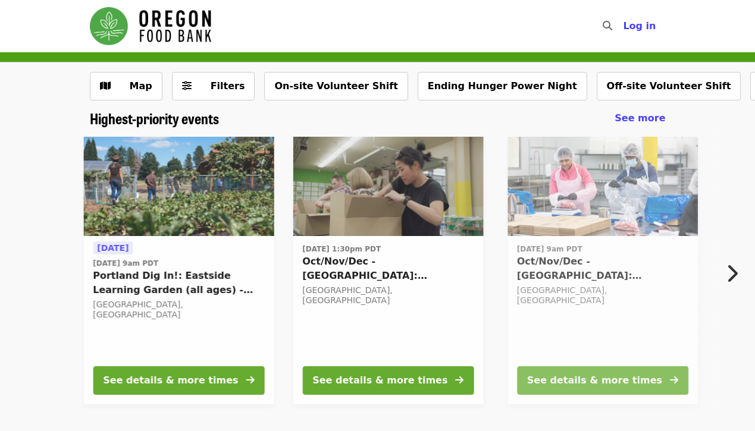  Describe the element at coordinates (639, 26) in the screenshot. I see `button: Log in` at that location.